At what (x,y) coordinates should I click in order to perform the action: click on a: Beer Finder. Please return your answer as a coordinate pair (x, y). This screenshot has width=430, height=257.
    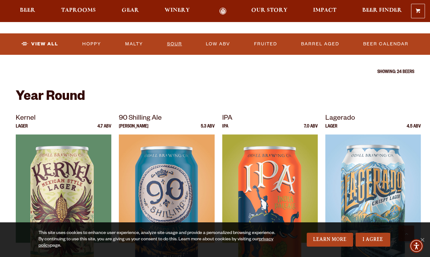
    Looking at the image, I should click on (382, 11).